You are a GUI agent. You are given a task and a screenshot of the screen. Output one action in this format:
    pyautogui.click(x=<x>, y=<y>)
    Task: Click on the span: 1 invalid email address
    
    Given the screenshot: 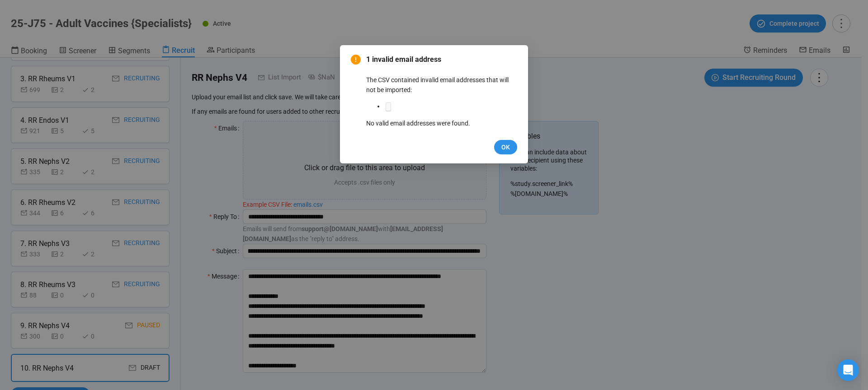 What is the action you would take?
    pyautogui.click(x=441, y=59)
    